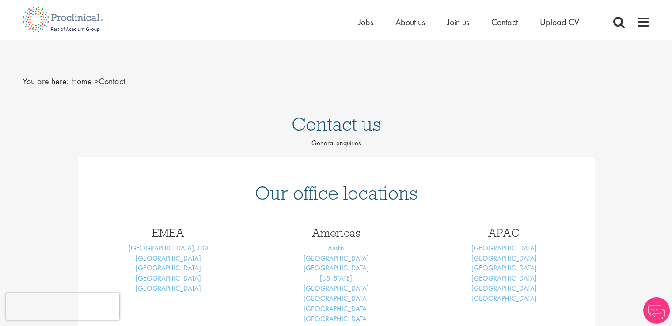 The height and width of the screenshot is (326, 672). What do you see at coordinates (336, 193) in the screenshot?
I see `h1: Our office locations` at bounding box center [336, 193].